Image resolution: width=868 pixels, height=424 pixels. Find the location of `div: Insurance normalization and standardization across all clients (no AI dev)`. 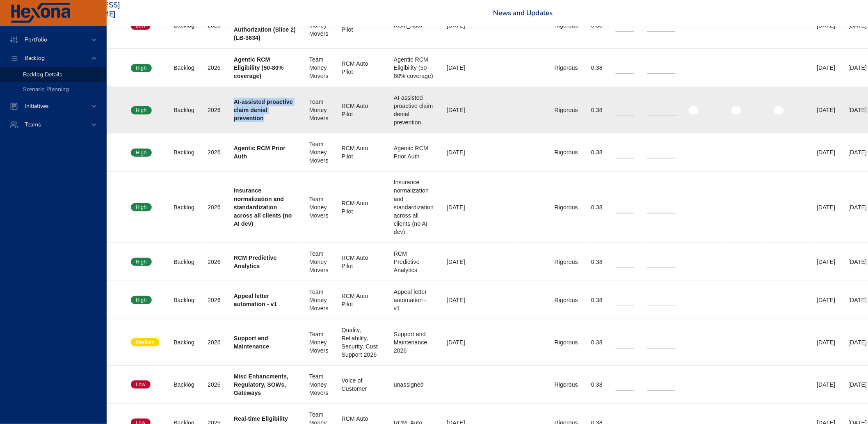

div: Insurance normalization and standardization across all clients (no AI dev) is located at coordinates (414, 207).